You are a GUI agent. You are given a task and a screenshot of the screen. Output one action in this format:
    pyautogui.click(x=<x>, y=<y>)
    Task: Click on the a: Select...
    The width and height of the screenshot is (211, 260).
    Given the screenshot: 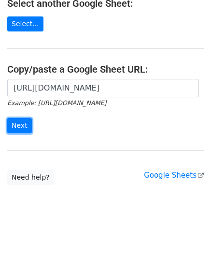 What is the action you would take?
    pyautogui.click(x=25, y=24)
    